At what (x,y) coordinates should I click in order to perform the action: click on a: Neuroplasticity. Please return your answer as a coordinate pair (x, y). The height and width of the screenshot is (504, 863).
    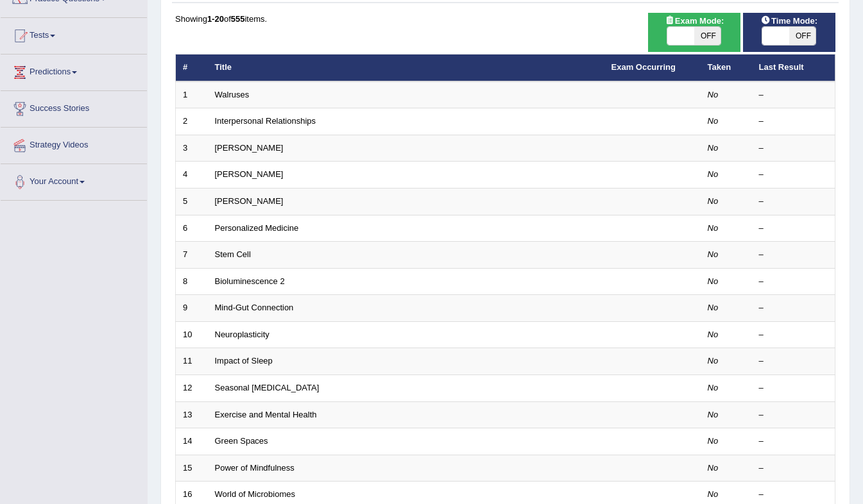
    Looking at the image, I should click on (242, 334).